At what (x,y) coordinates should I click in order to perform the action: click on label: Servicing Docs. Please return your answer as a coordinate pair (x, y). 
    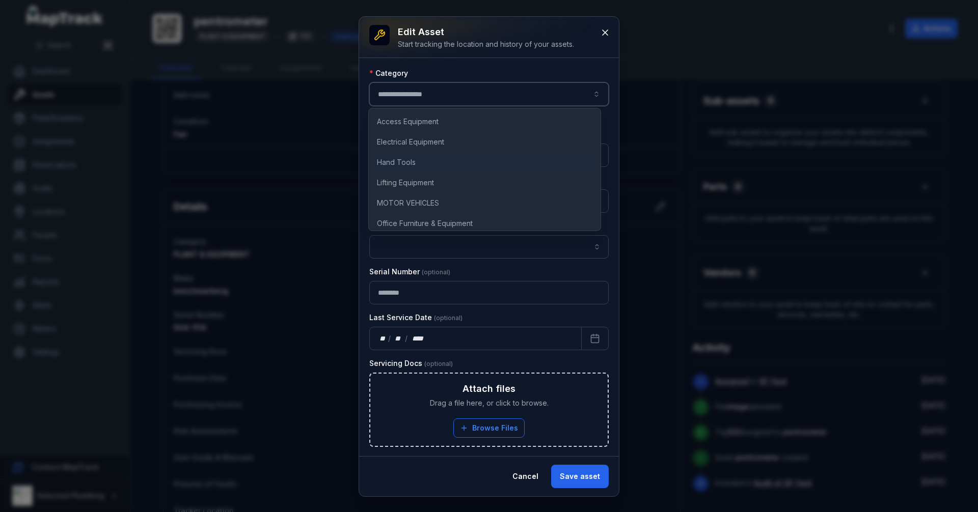
    Looking at the image, I should click on (411, 364).